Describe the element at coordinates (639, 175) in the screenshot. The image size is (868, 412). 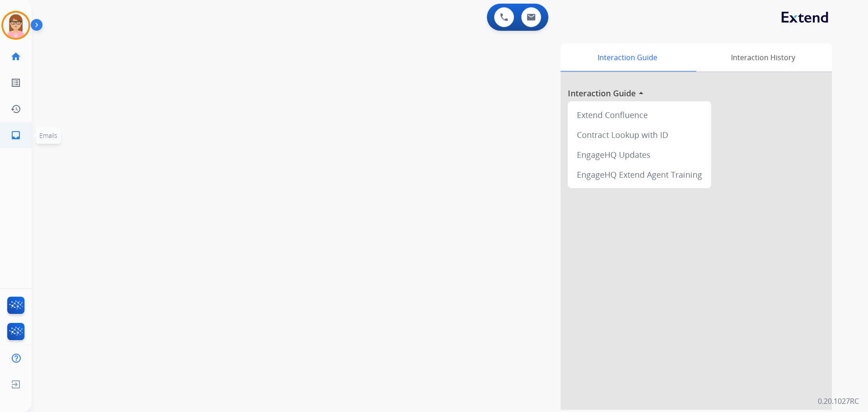
I see `div: EngageHQ Extend Agent Training` at that location.